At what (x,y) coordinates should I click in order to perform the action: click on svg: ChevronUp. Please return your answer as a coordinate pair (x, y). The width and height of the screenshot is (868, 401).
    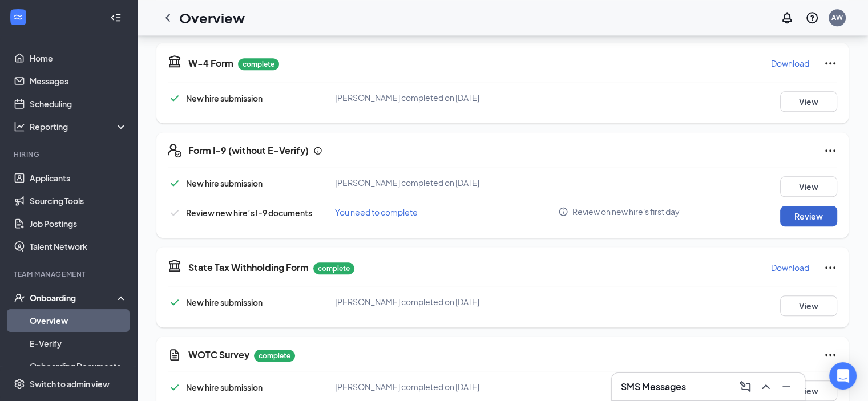
    Looking at the image, I should click on (765, 386).